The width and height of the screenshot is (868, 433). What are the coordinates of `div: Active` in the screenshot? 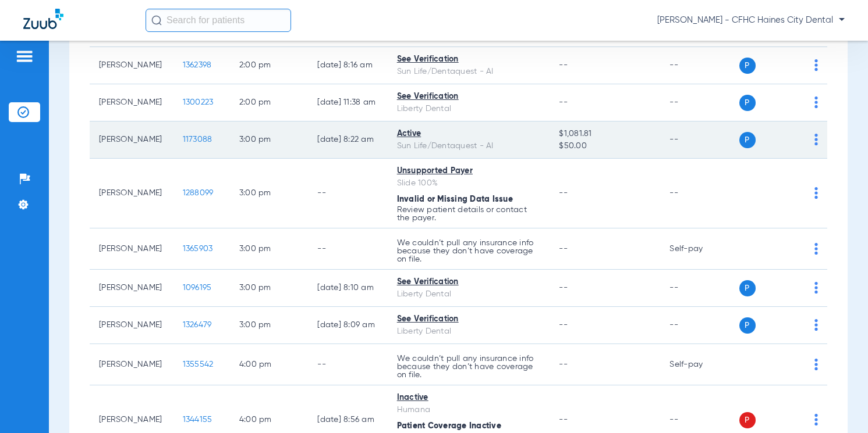 It's located at (468, 134).